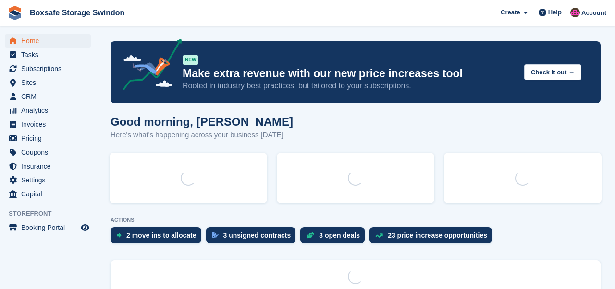 This screenshot has width=615, height=289. I want to click on img: price-adjustments-announcement-icon-8257ccfd72463d97f412b2fc003d46551f7dbcb40ab6d574587a9cd5c0d94..., so click(148, 66).